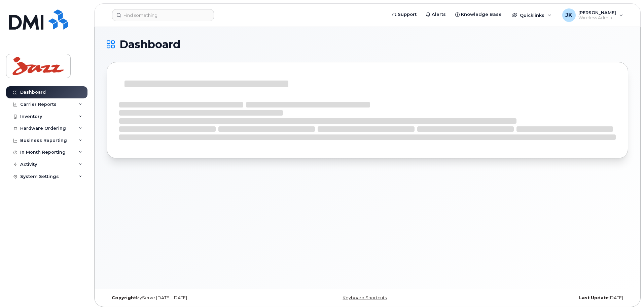  Describe the element at coordinates (364, 298) in the screenshot. I see `a: Keyboard Shortcuts` at that location.